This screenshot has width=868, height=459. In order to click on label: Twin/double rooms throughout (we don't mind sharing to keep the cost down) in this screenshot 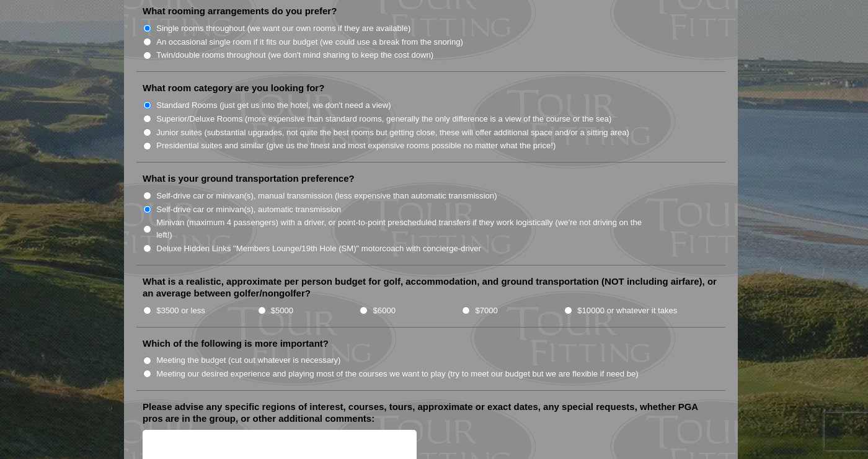, I will do `click(294, 55)`.